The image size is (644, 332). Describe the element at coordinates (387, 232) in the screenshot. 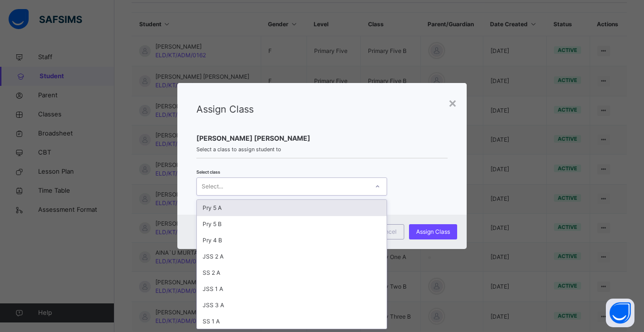

I see `span: Cancel` at that location.